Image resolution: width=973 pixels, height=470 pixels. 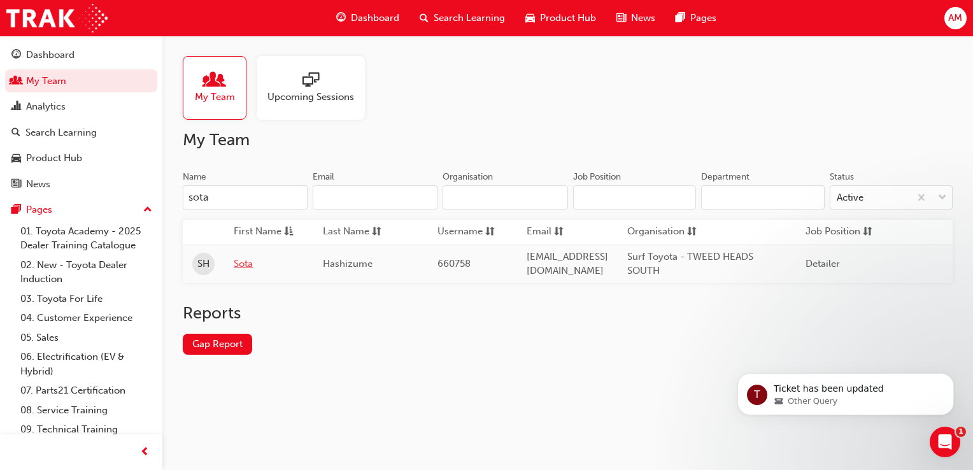 I want to click on a: Analytics, so click(x=81, y=106).